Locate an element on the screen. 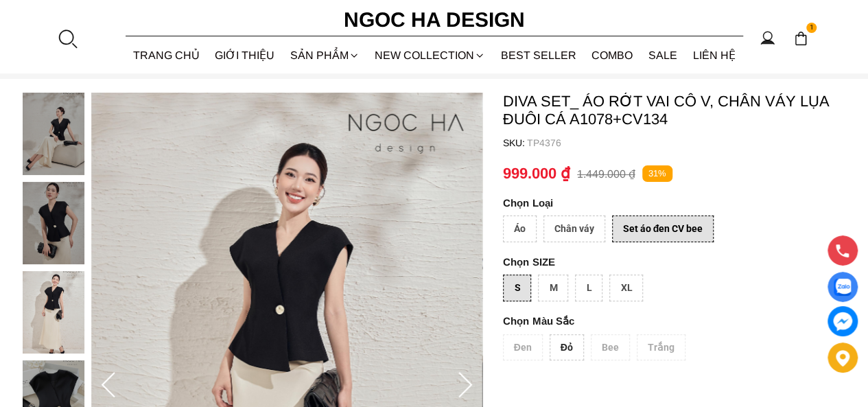 The width and height of the screenshot is (868, 407). div: S is located at coordinates (517, 288).